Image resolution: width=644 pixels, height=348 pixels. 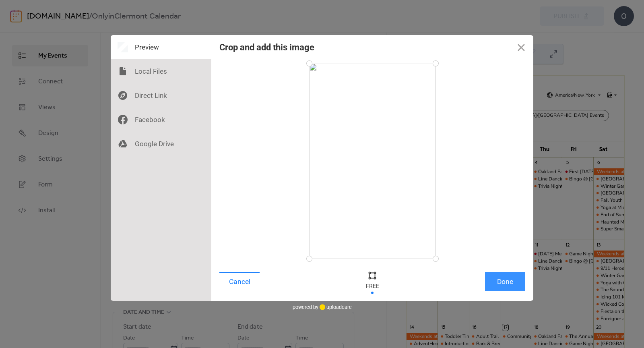 I want to click on div: Google Drive, so click(x=161, y=144).